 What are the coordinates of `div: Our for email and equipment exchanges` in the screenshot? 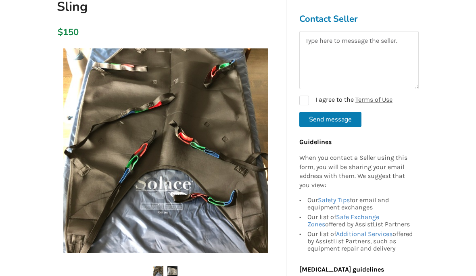 It's located at (361, 204).